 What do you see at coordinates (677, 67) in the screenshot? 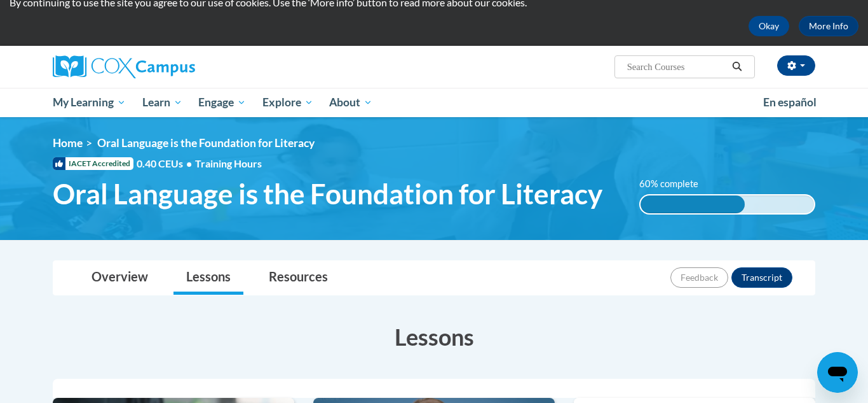
I see `input: Search Courses` at bounding box center [677, 67].